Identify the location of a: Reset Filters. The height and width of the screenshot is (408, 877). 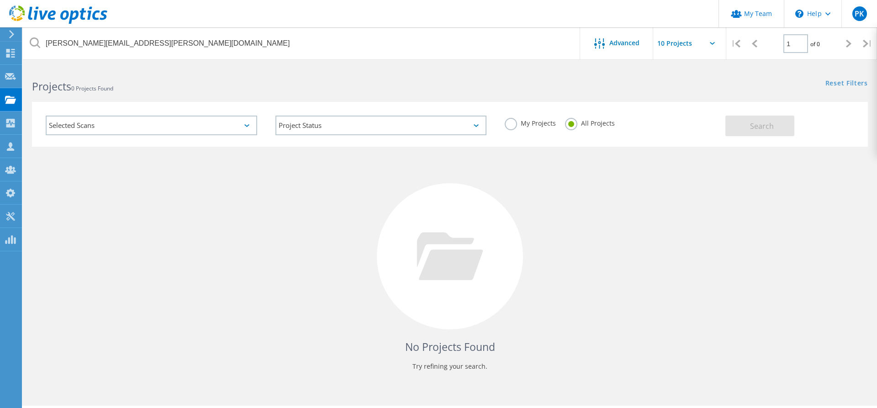
(846, 84).